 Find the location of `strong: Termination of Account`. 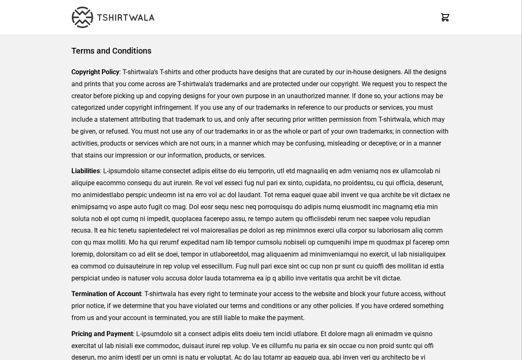

strong: Termination of Account is located at coordinates (106, 294).